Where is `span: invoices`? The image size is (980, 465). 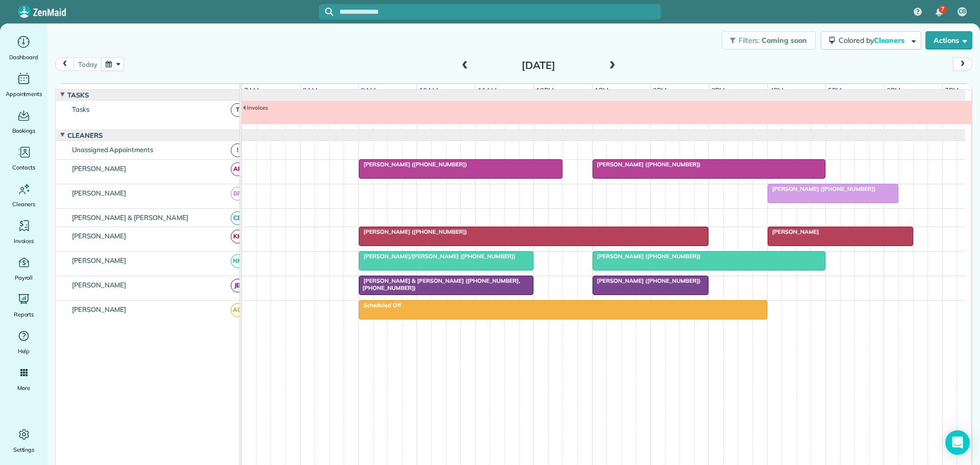 span: invoices is located at coordinates (255, 108).